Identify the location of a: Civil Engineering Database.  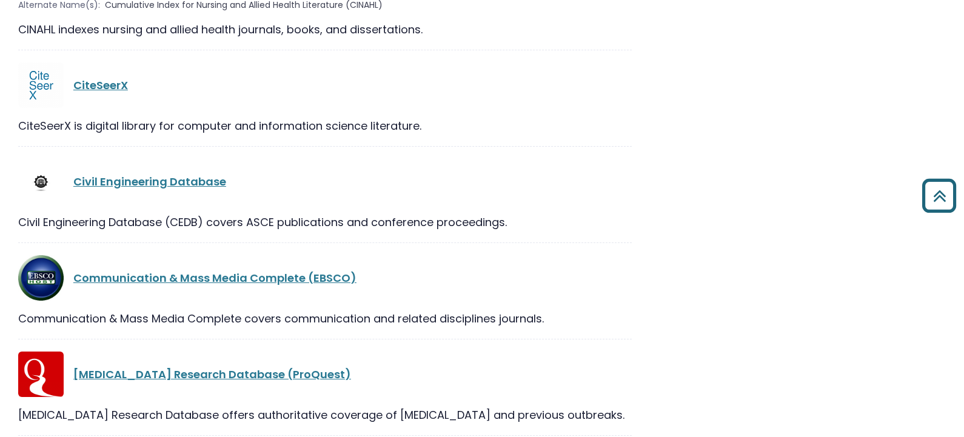
(150, 181).